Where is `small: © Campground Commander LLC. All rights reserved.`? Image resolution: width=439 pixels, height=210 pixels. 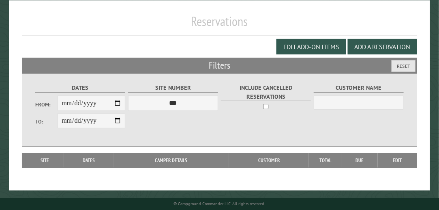 small: © Campground Commander LLC. All rights reserved. is located at coordinates (219, 203).